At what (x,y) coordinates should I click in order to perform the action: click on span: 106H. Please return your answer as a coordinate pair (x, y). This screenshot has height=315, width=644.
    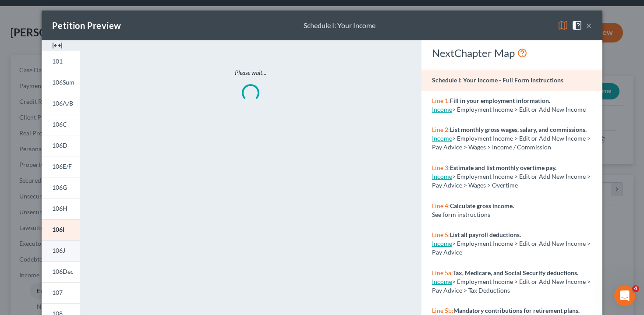
    Looking at the image, I should click on (60, 208).